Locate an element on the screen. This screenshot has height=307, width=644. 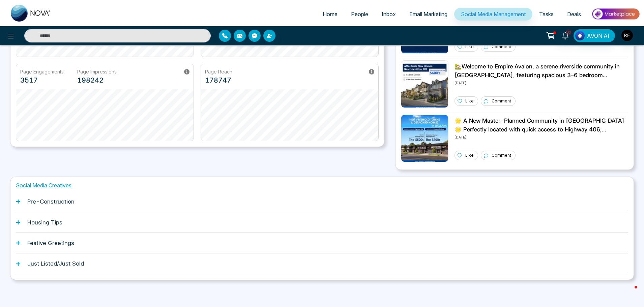
a: Home is located at coordinates (330, 14).